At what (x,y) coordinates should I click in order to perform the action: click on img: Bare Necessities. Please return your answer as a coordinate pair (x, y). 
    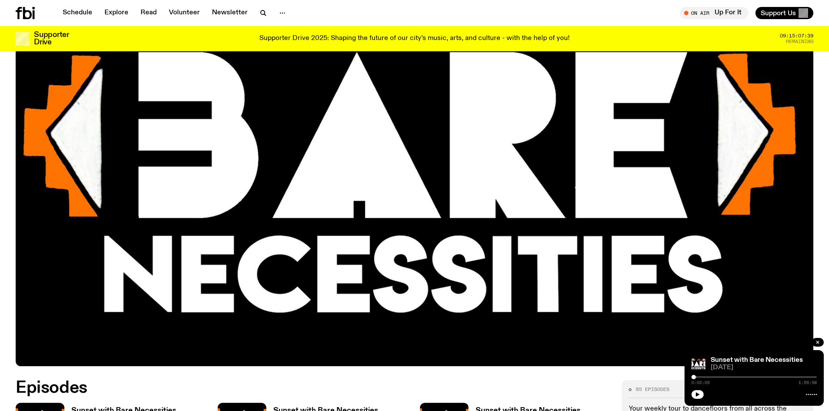
    Looking at the image, I should click on (698, 364).